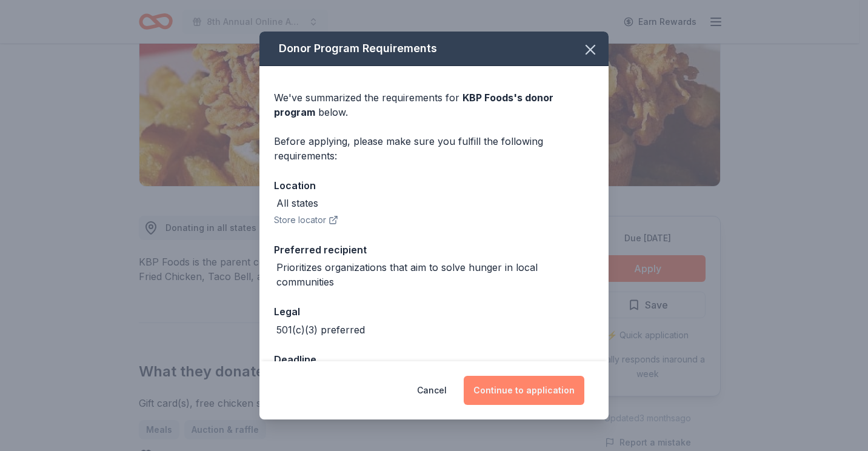 The width and height of the screenshot is (868, 451). Describe the element at coordinates (434, 311) in the screenshot. I see `div: Legal` at that location.